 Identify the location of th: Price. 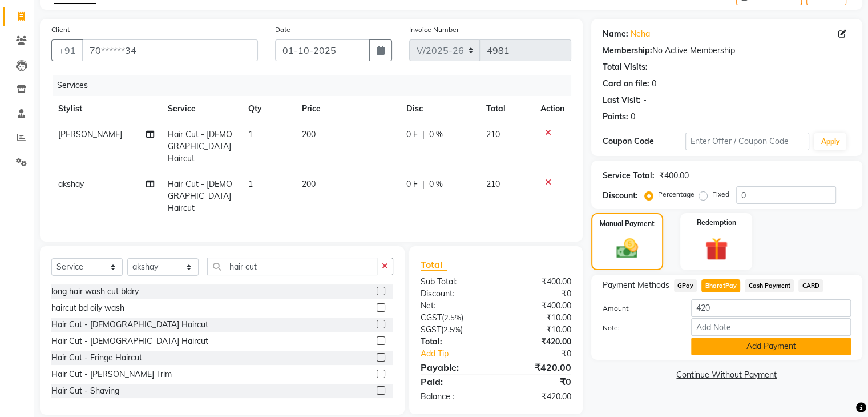
(347, 108).